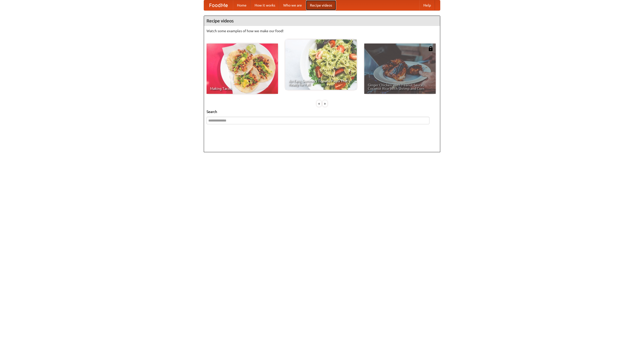 The height and width of the screenshot is (356, 644). What do you see at coordinates (242, 68) in the screenshot?
I see `a: Making Tacos` at bounding box center [242, 68].